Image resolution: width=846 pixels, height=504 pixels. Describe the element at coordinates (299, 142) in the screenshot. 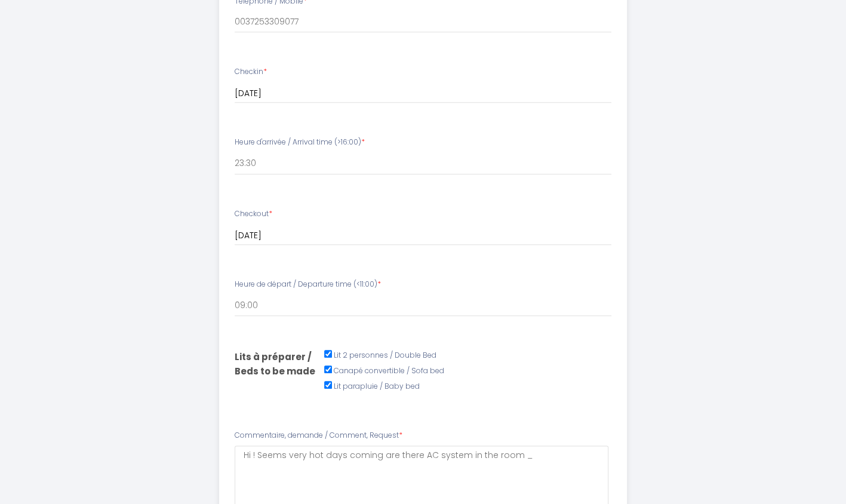

I see `label: Heure d'arrivée / Arrival time (>16:00)` at that location.